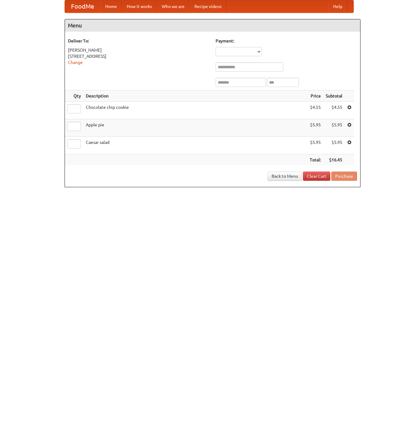 Image resolution: width=418 pixels, height=435 pixels. What do you see at coordinates (315, 96) in the screenshot?
I see `th: Price` at bounding box center [315, 96].